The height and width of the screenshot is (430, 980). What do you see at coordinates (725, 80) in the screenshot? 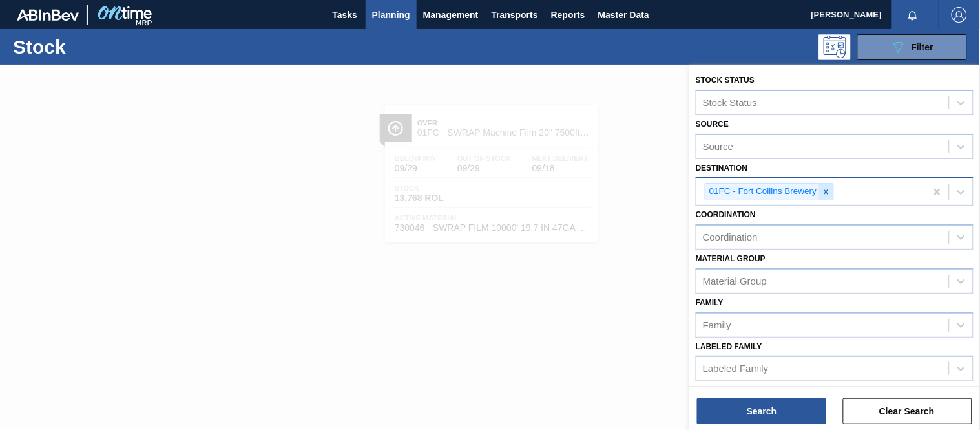
I see `label: Stock Status` at bounding box center [725, 80].